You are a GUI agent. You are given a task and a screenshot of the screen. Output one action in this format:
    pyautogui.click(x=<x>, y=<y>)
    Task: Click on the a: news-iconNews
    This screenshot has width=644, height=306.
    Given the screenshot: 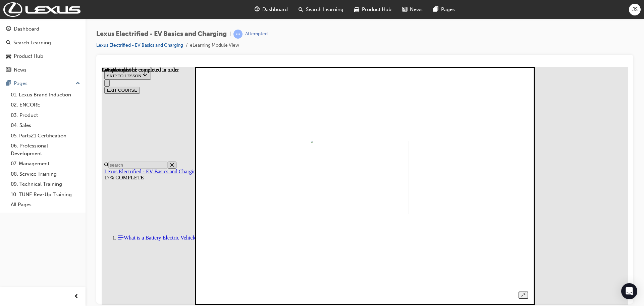 What is the action you would take?
    pyautogui.click(x=412, y=9)
    